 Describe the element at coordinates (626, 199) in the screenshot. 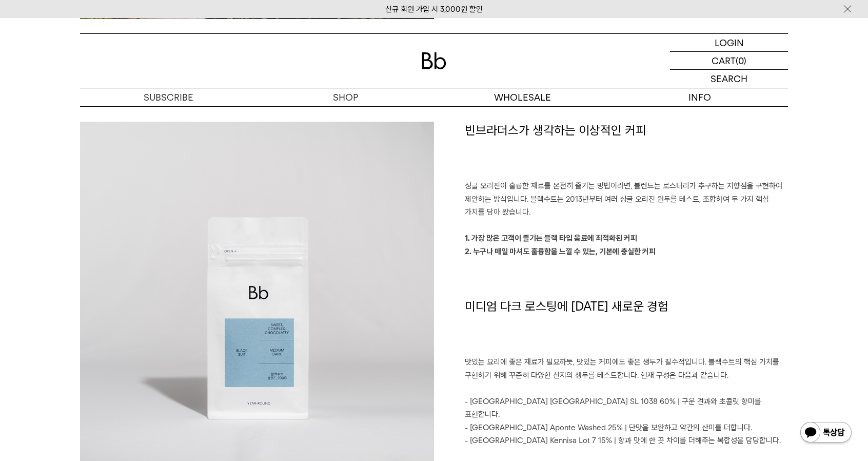

I see `p: 싱글 오리진이 훌륭한 재료를 온전히 즐기는 방법이라면, 블렌드는 로스터리가 추구하는 지향점을 구현하여 제안하는 방식입니다. 블랙수트는 2013년부터 여러 싱글 오리진 원두를 ...` at that location.